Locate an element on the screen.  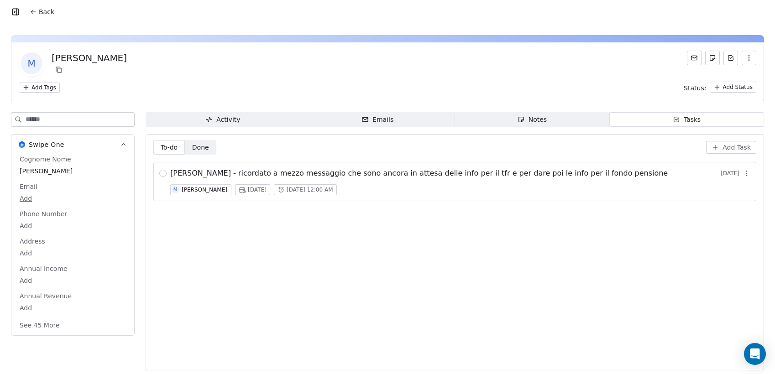
div: Emails is located at coordinates (378, 120).